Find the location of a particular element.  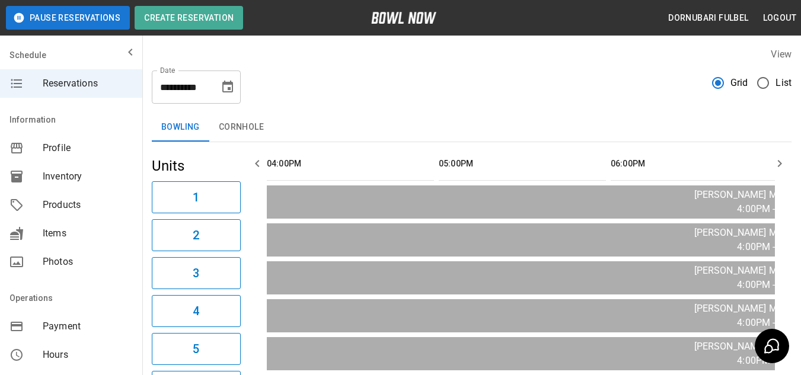

button: 3 is located at coordinates (196, 273).